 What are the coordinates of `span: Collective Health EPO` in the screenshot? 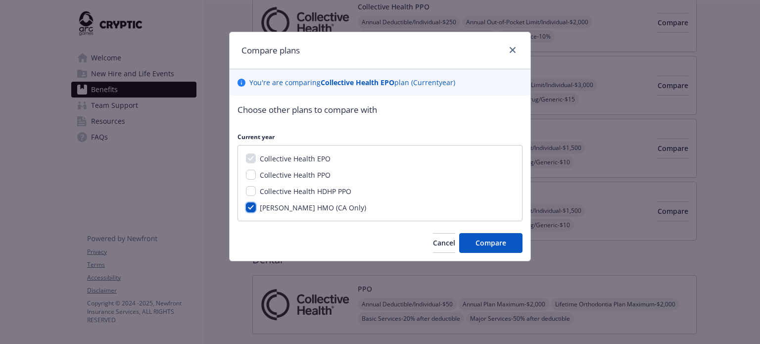 It's located at (295, 158).